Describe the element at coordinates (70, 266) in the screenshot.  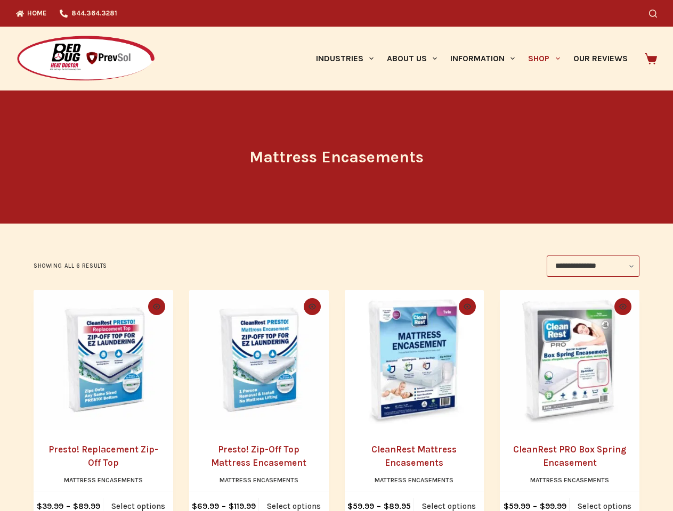
I see `p: Showing all 6 results` at that location.